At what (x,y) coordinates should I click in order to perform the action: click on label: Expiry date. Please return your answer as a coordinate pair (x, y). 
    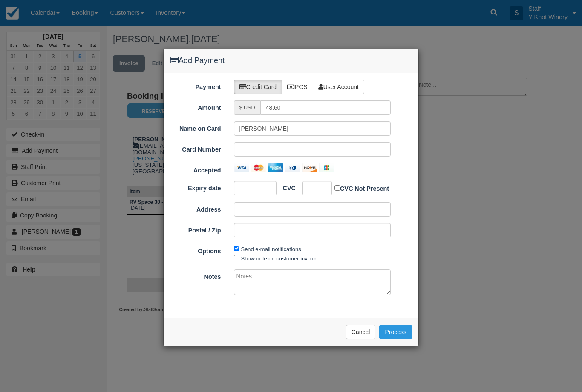
    Looking at the image, I should click on (195, 187).